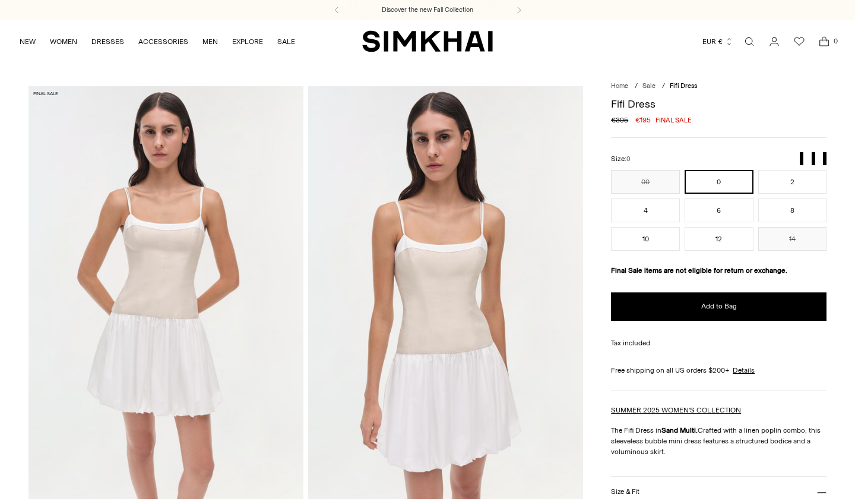 The width and height of the screenshot is (855, 504). What do you see at coordinates (649, 85) in the screenshot?
I see `a: Sale` at bounding box center [649, 85].